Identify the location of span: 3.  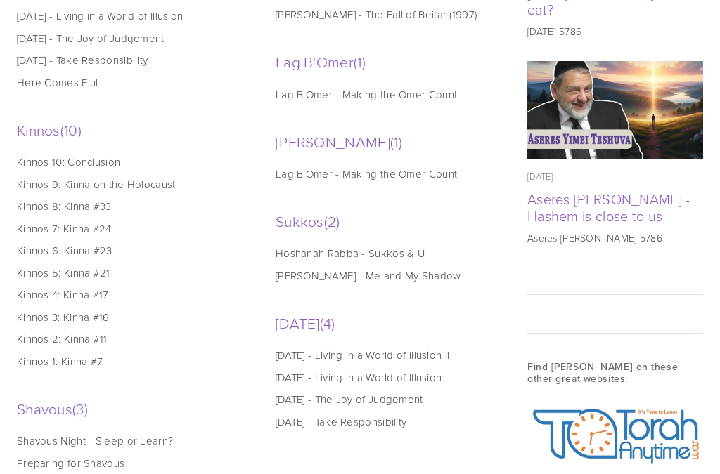
(80, 408).